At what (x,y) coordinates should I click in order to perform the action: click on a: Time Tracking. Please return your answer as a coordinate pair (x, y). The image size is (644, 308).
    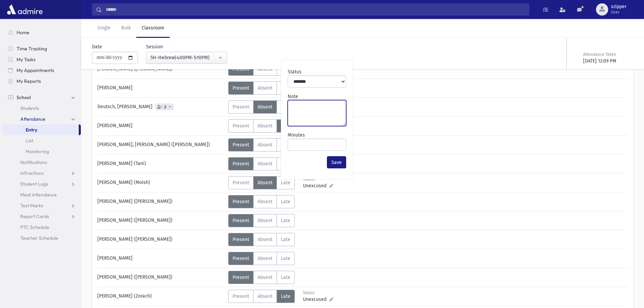
    Looking at the image, I should click on (41, 49).